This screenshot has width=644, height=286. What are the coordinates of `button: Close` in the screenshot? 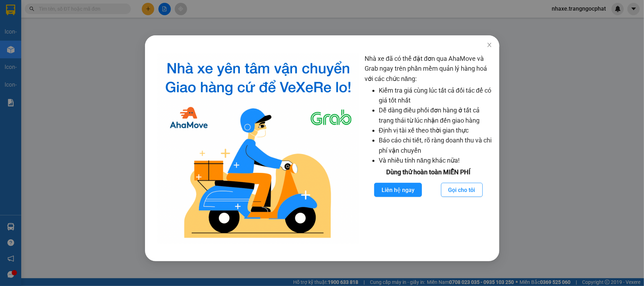 It's located at (489, 45).